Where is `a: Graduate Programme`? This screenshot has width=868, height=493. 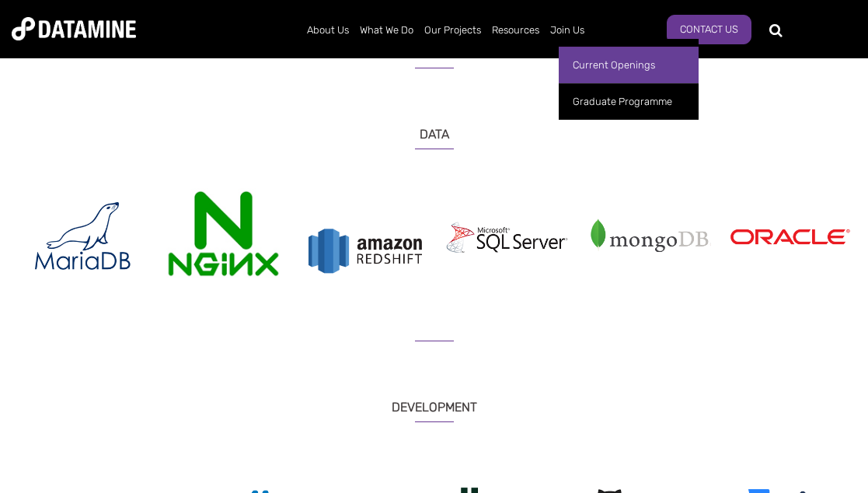
a: Graduate Programme is located at coordinates (629, 101).